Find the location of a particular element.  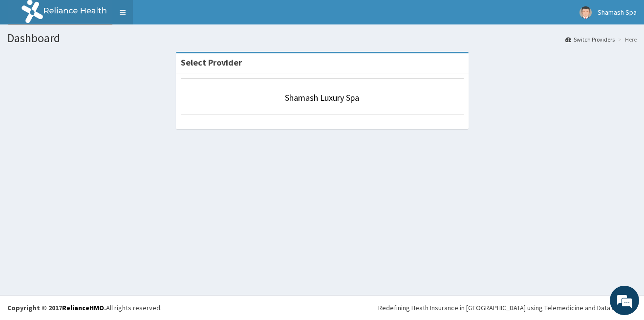

h1: Dashboard is located at coordinates (322, 38).